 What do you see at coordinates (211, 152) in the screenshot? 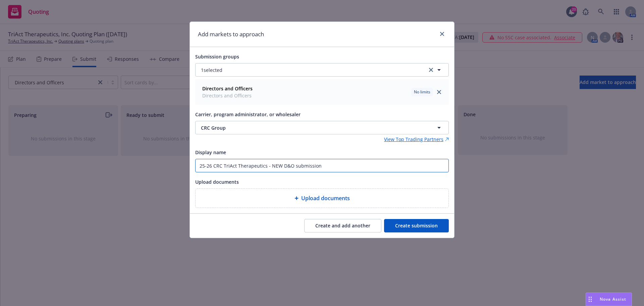
I see `span: Display name` at bounding box center [211, 152].